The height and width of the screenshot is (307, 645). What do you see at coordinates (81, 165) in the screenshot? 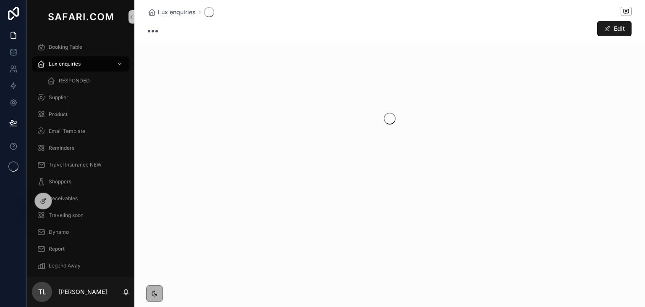
I see `a: Travel Insurance NEW` at bounding box center [81, 165].